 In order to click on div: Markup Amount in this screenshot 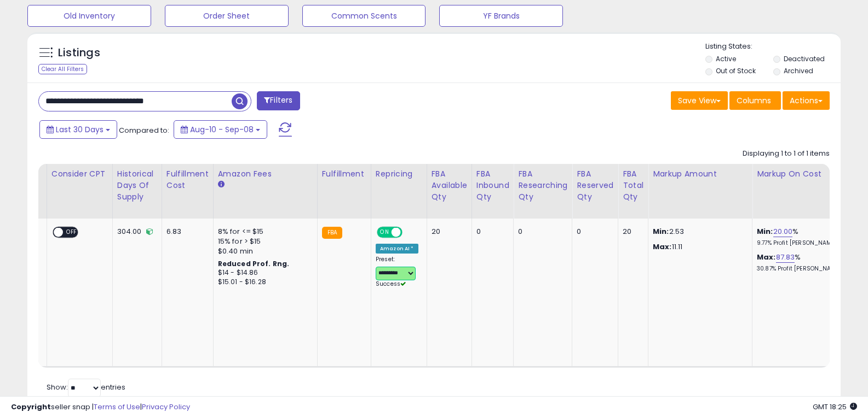, I will do `click(700, 174)`.